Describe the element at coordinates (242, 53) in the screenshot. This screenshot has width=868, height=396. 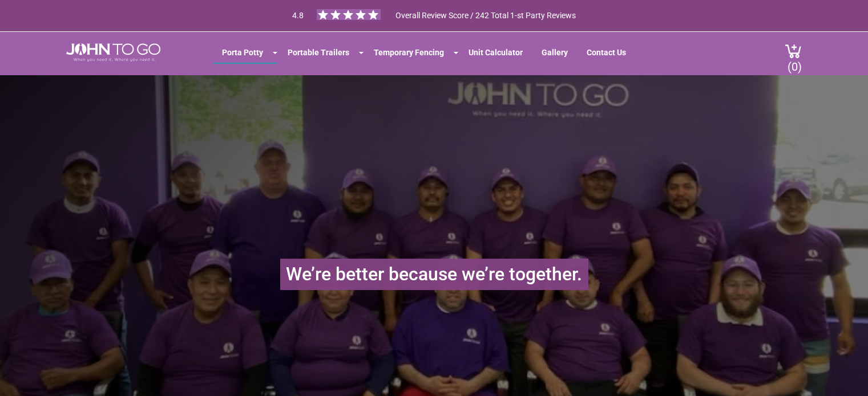
I see `a: Porta Potty` at that location.